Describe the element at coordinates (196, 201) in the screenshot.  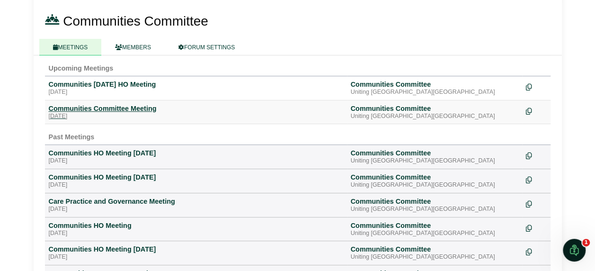
I see `div: Care Practice and Governance Meeting` at that location.